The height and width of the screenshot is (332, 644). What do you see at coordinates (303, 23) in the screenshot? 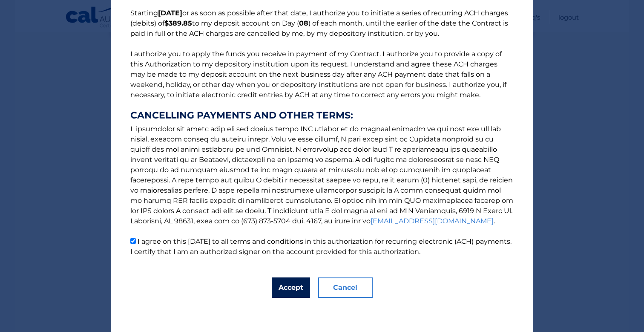
I see `b: 08` at bounding box center [303, 23].